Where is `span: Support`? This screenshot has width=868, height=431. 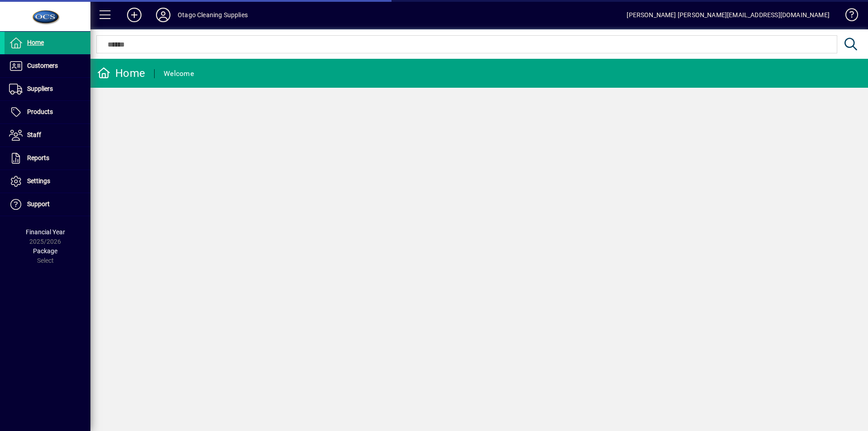
span: Support is located at coordinates (39, 204).